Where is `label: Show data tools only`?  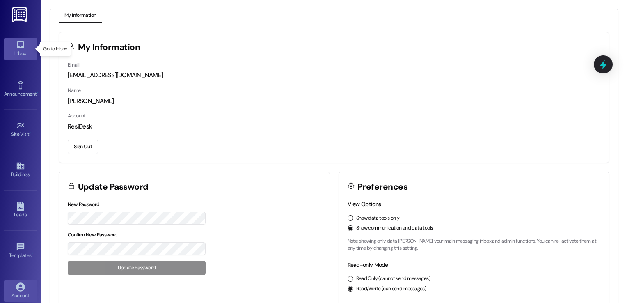
label: Show data tools only is located at coordinates (378, 218).